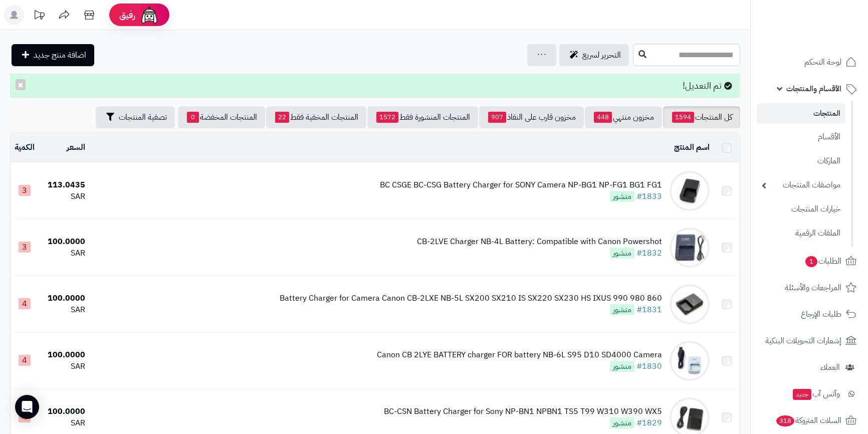 This screenshot has height=434, width=868. Describe the element at coordinates (27, 407) in the screenshot. I see `div: Open Intercom Messenger` at that location.